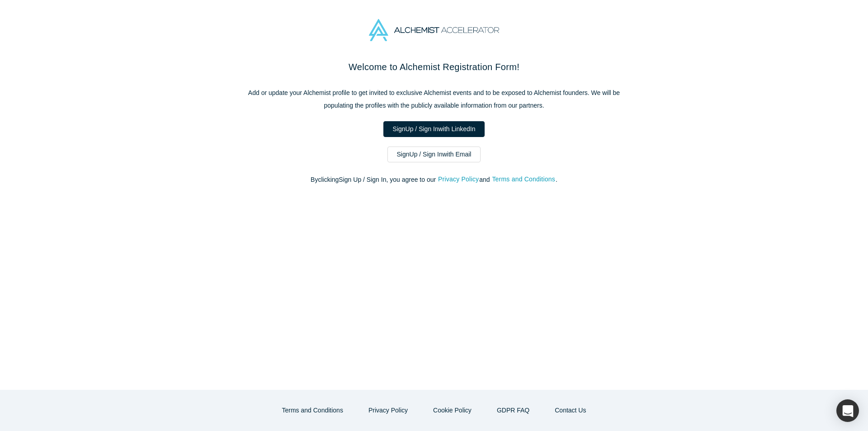 Image resolution: width=868 pixels, height=431 pixels. I want to click on a: SignUp / Sign Inwith LinkedIn, so click(434, 129).